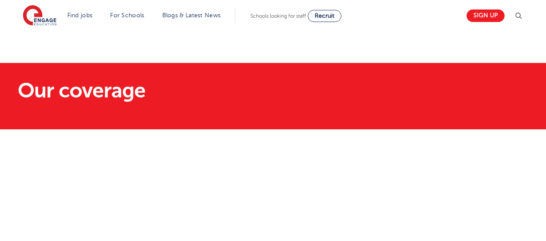 The height and width of the screenshot is (241, 546). Describe the element at coordinates (127, 15) in the screenshot. I see `a: For Schools` at that location.